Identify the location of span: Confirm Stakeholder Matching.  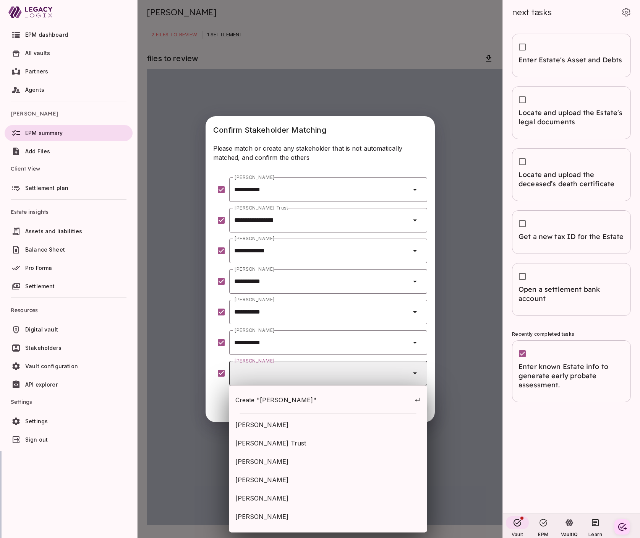
(270, 130).